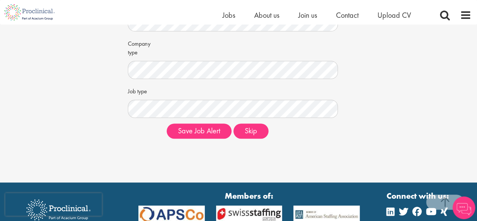 The height and width of the screenshot is (221, 477). Describe the element at coordinates (251, 131) in the screenshot. I see `button: Skip` at that location.